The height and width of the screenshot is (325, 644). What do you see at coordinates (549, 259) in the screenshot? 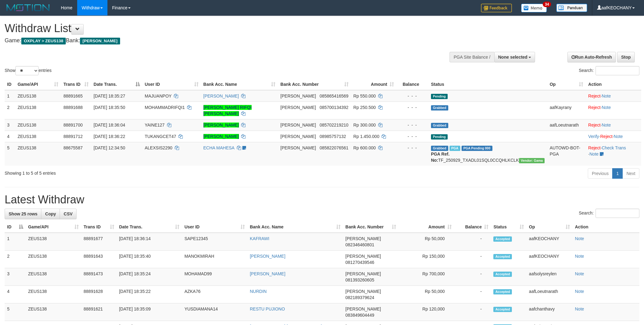
I see `td: aafKEOCHANY` at bounding box center [549, 259].